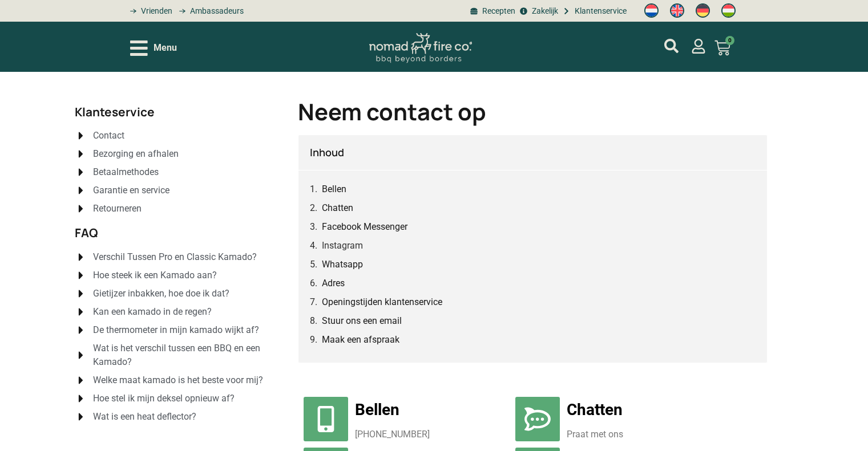  I want to click on a: Verschil Tussen Pro en Classic Kamado?, so click(175, 258).